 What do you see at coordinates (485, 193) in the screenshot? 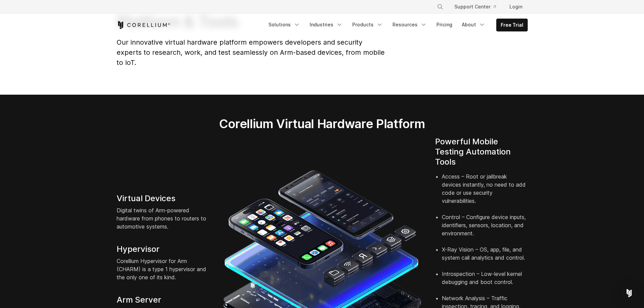
I see `li: Access – Root or jailbreak devices instantly, no need to add code or use security vulnerabilities.` at bounding box center [485, 193].